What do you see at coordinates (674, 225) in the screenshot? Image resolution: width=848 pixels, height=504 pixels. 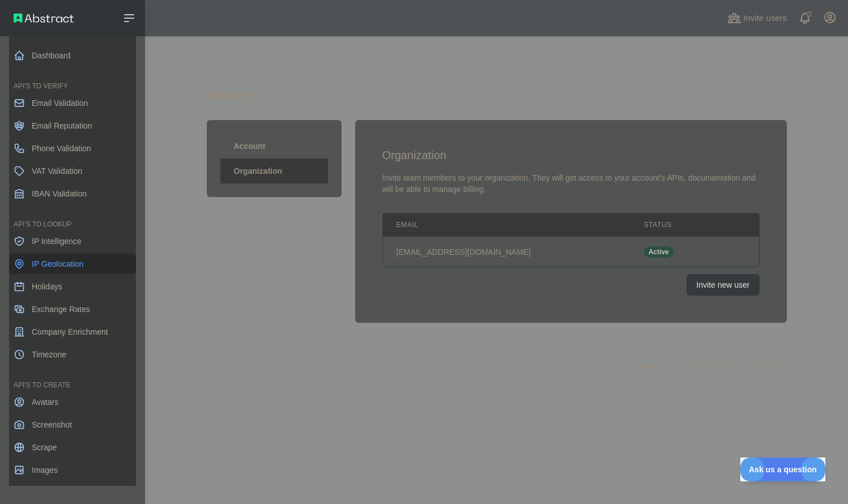 I see `th: Status` at bounding box center [674, 225].